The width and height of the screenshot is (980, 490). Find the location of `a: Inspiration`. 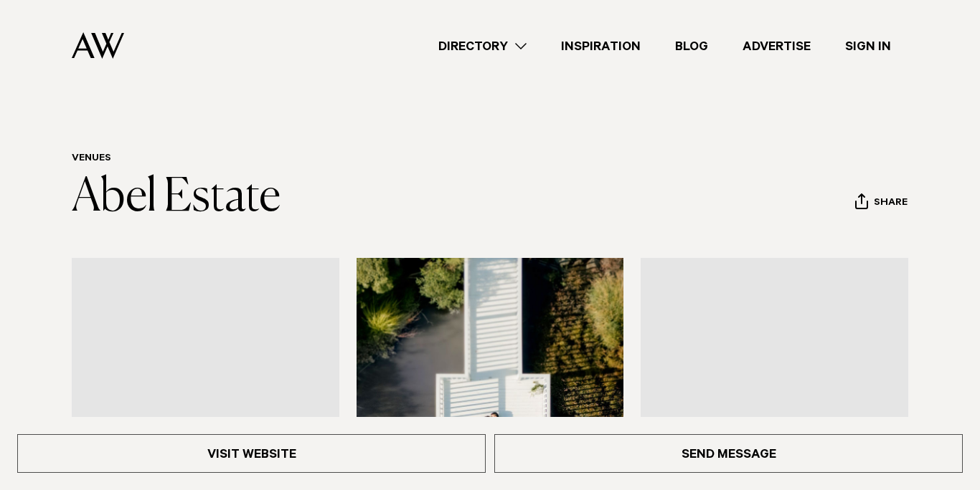

a: Inspiration is located at coordinates (600, 46).